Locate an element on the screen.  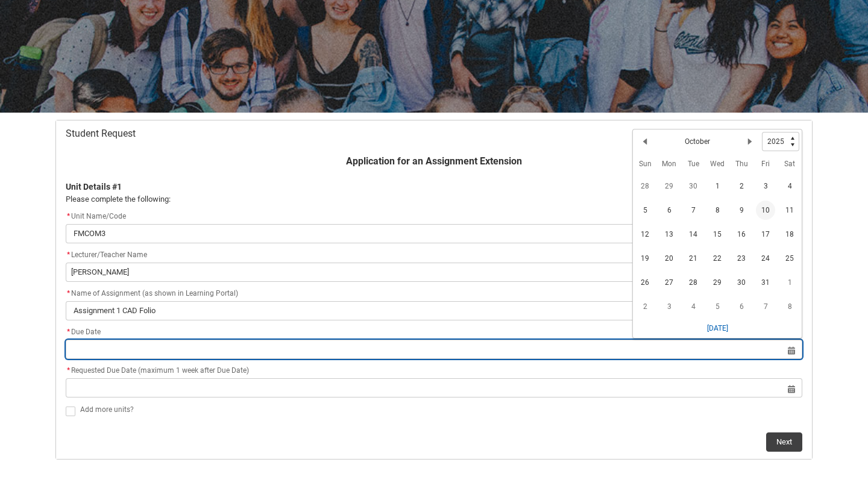
span: 20 is located at coordinates (669, 258).